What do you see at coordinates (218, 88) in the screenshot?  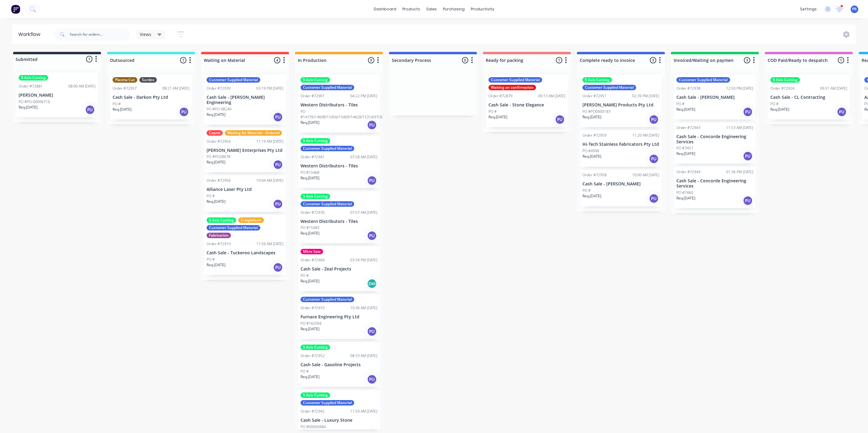 I see `div: Order #72939` at bounding box center [218, 88].